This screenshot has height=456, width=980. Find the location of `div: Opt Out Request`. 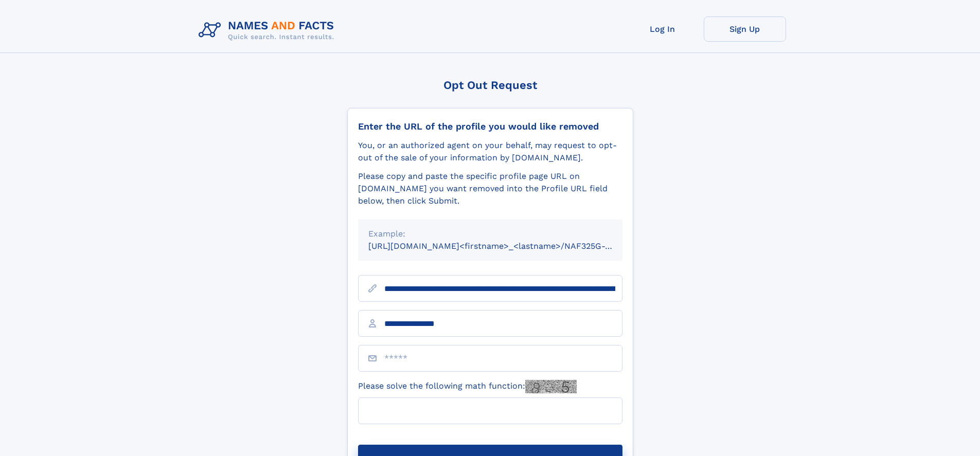

div: Opt Out Request is located at coordinates (490, 85).